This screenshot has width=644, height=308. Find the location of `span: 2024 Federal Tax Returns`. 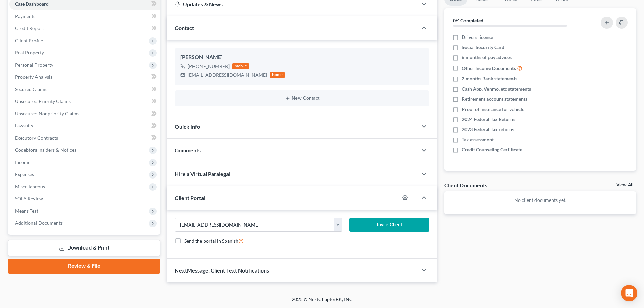

span: 2024 Federal Tax Returns is located at coordinates (489, 119).